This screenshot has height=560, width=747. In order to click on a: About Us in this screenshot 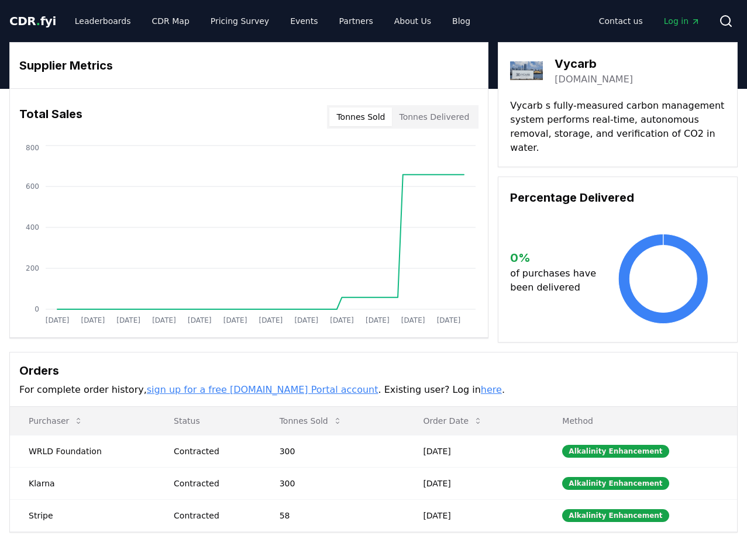, I will do `click(413, 21)`.